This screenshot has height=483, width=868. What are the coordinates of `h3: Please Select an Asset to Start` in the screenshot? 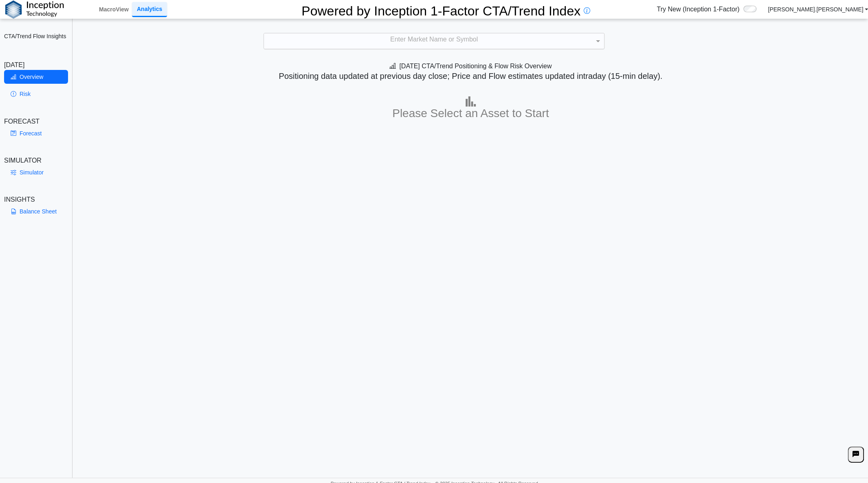 It's located at (470, 113).